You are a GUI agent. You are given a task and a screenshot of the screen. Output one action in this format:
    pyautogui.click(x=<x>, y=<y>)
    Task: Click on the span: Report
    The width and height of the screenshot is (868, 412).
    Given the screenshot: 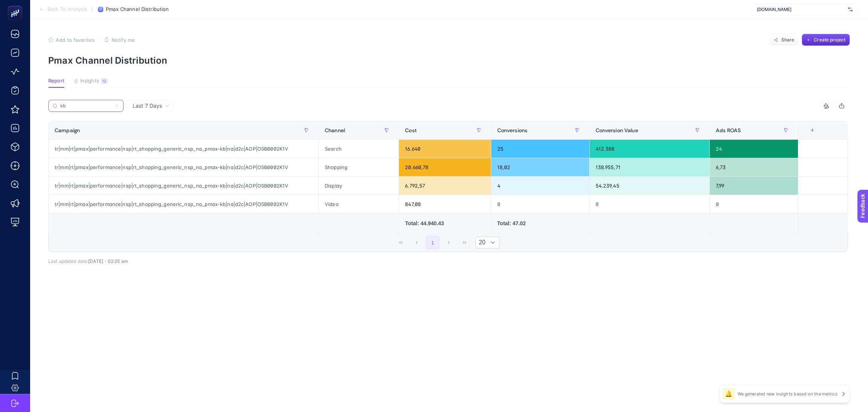 What is the action you would take?
    pyautogui.click(x=56, y=81)
    